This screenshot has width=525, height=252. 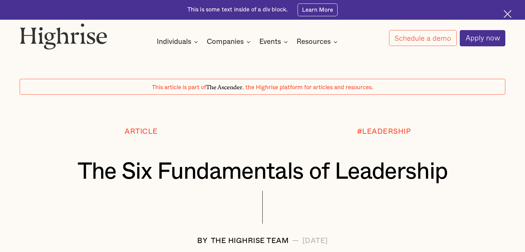 What do you see at coordinates (141, 132) in the screenshot?
I see `div: Article` at bounding box center [141, 132].